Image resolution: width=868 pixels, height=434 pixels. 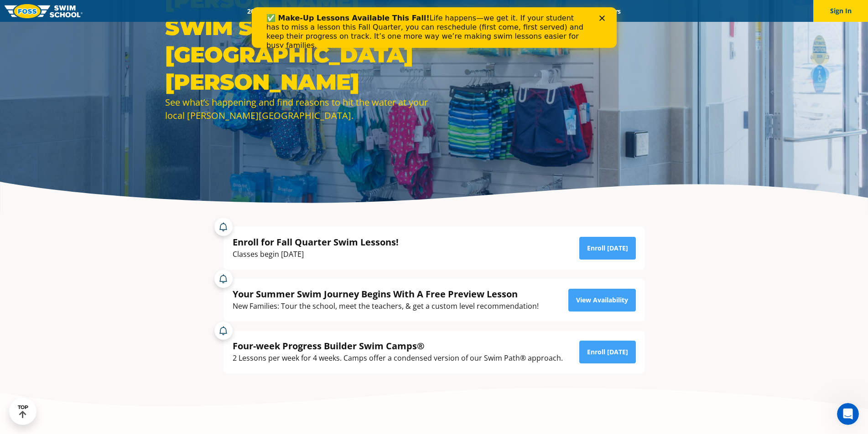 I want to click on a: Schools, so click(x=316, y=11).